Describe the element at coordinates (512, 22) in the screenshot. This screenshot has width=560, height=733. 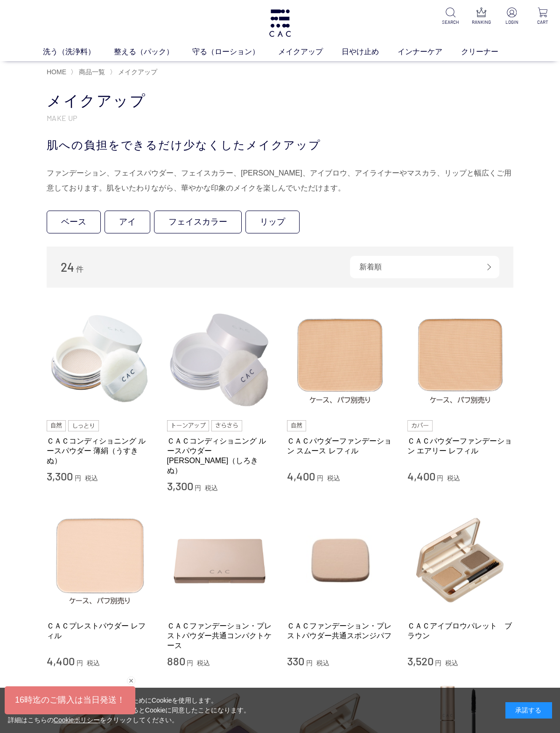
I see `p: LOGIN` at that location.